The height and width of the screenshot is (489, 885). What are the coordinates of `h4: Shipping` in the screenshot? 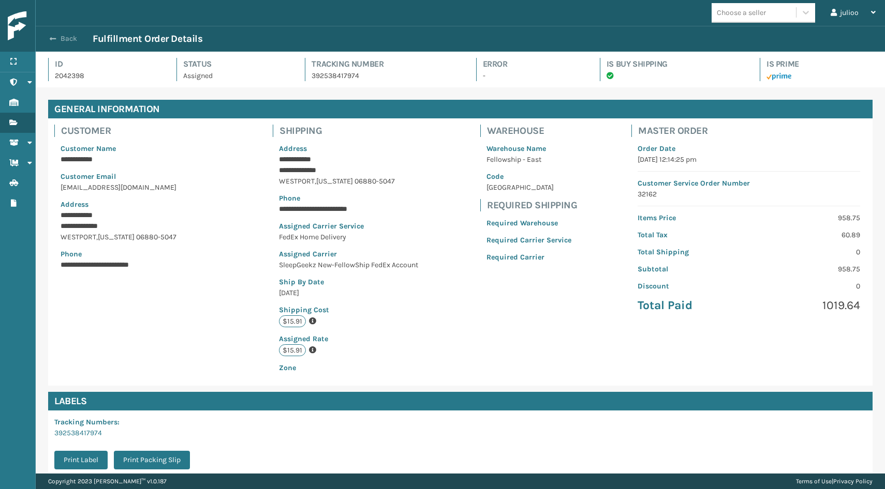 It's located at (353, 131).